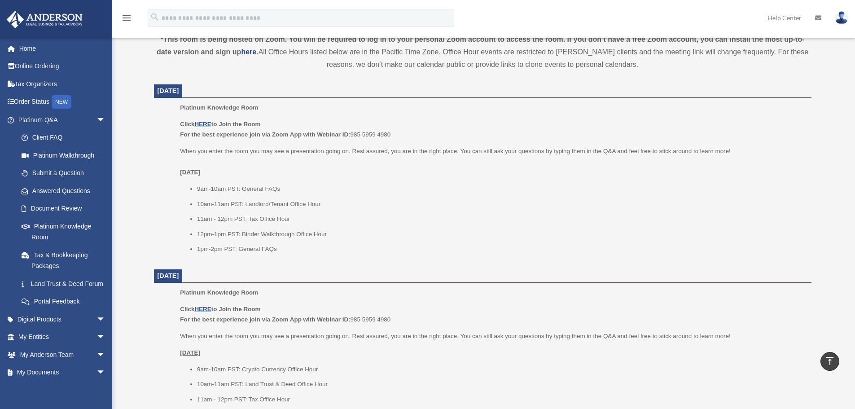  Describe the element at coordinates (830, 361) in the screenshot. I see `a: vertical_align_top` at that location.